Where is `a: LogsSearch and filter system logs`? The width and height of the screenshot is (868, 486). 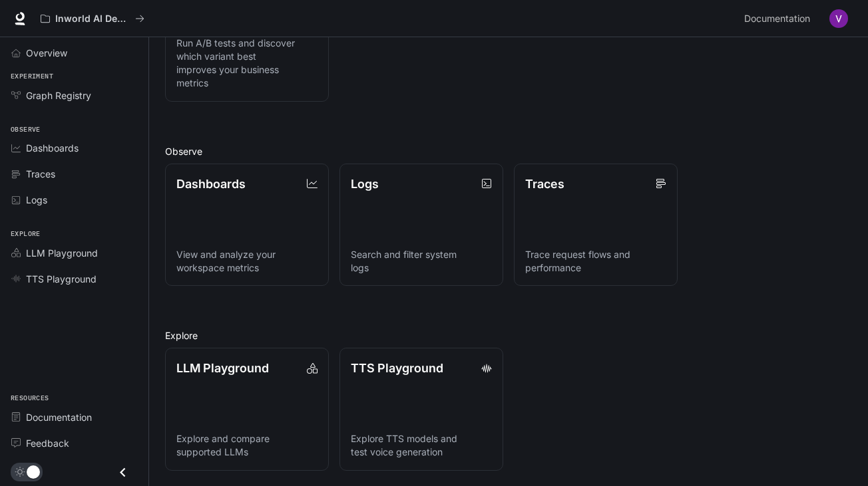
a: LogsSearch and filter system logs is located at coordinates (421, 225).